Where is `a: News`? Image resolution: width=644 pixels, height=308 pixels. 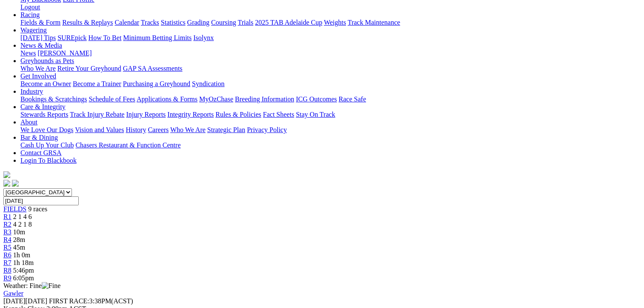 a: News is located at coordinates (28, 53).